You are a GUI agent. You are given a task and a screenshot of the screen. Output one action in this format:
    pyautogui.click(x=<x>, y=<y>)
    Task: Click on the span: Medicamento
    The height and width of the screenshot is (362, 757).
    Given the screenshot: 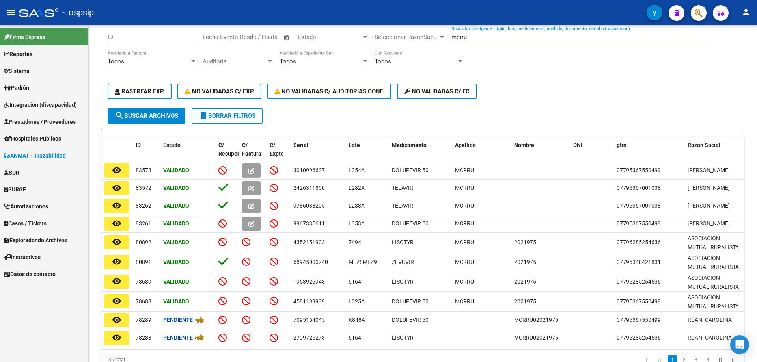 What is the action you would take?
    pyautogui.click(x=409, y=145)
    